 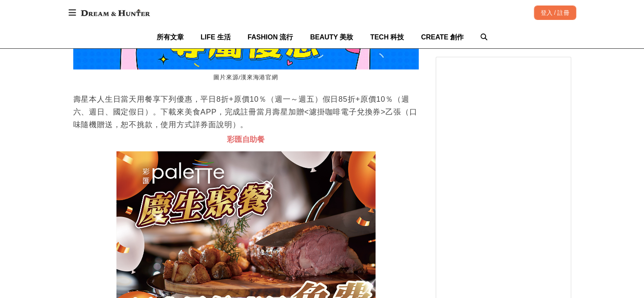 I want to click on span: 彩匯自助餐, so click(x=246, y=139).